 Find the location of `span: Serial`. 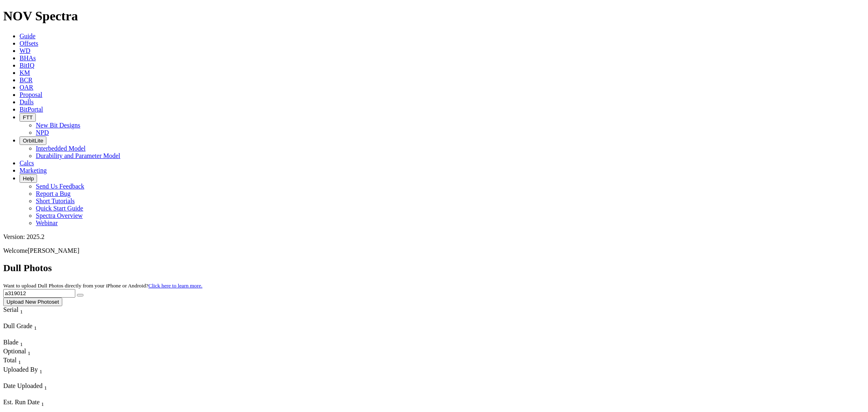

span: Serial is located at coordinates (11, 310).